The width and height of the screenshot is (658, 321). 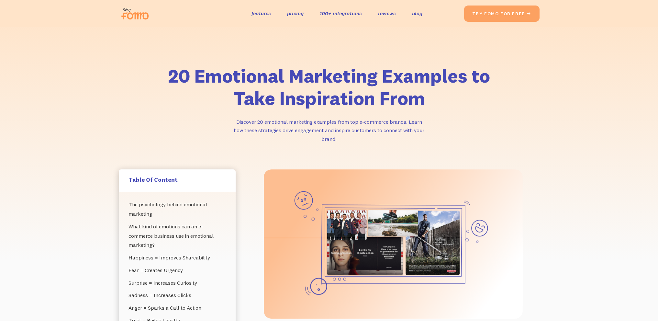 What do you see at coordinates (387, 13) in the screenshot?
I see `a: reviews` at bounding box center [387, 13].